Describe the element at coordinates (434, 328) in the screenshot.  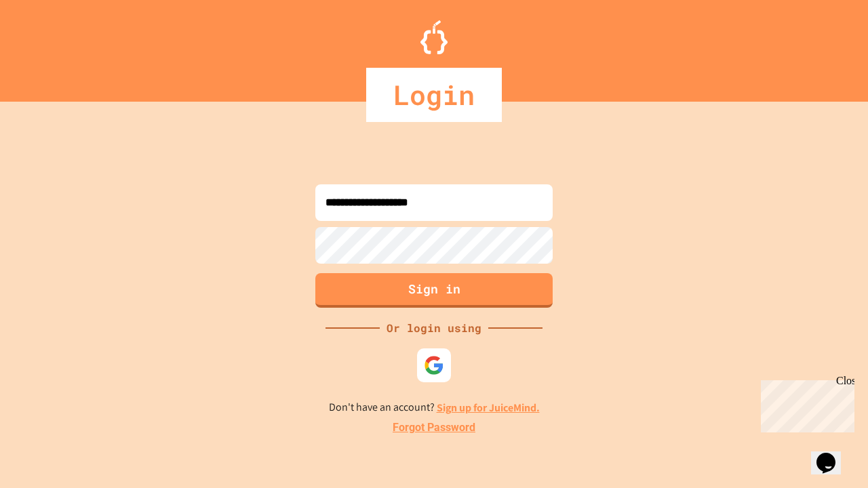
I see `div: Or login using` at that location.